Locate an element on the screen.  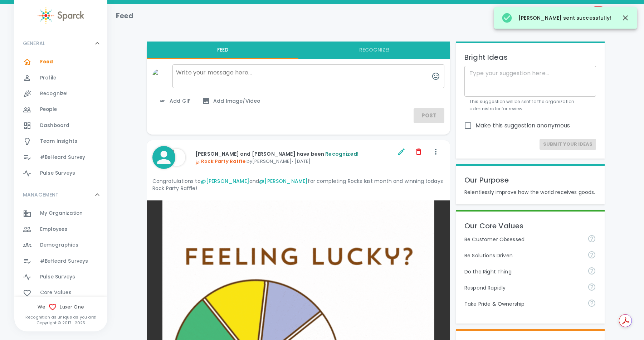
a: Employees is located at coordinates (61, 229).